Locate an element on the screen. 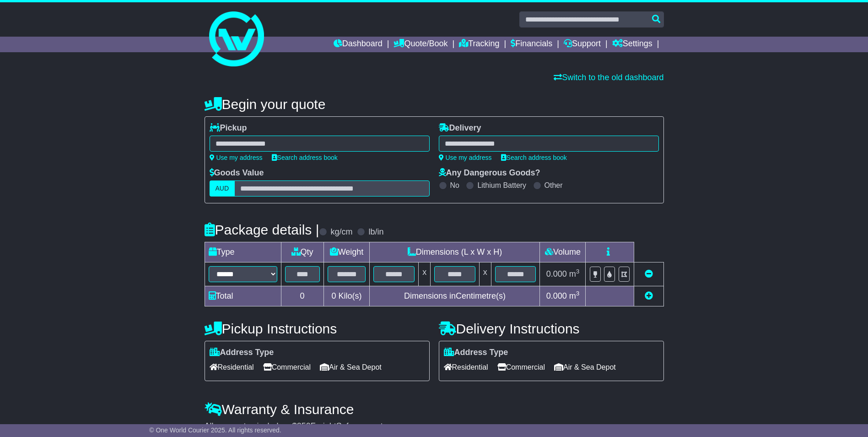 This screenshot has width=868, height=437. label: No is located at coordinates (454, 185).